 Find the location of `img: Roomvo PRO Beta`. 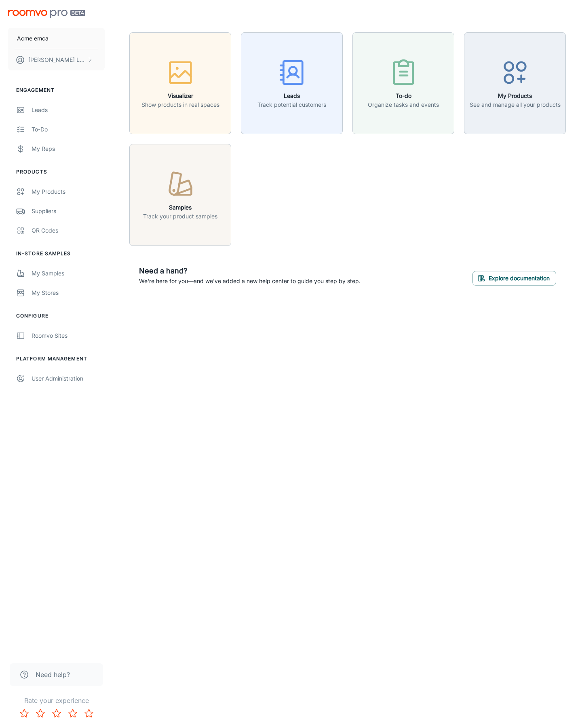

img: Roomvo PRO Beta is located at coordinates (46, 14).